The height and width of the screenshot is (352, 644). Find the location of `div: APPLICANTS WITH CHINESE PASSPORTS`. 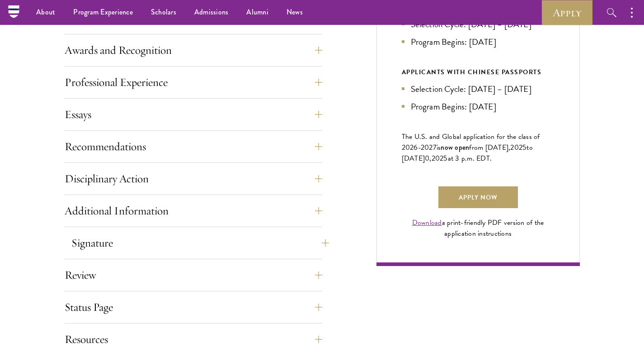

div: APPLICANTS WITH CHINESE PASSPORTS is located at coordinates (478, 72).